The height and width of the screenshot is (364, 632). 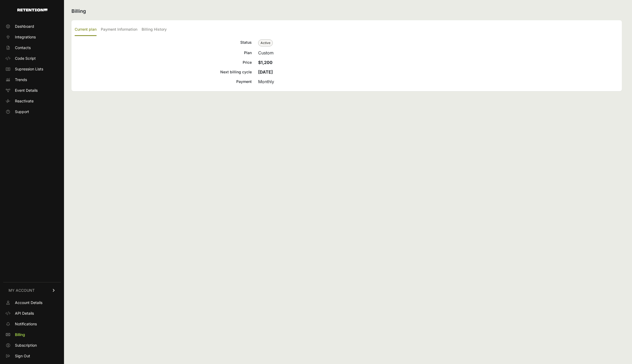 I want to click on span: Integrations, so click(x=25, y=37).